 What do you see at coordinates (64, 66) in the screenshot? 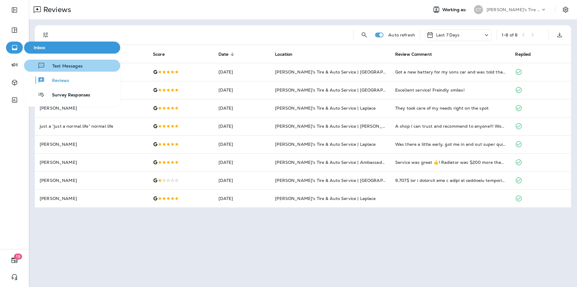
I see `span: Text Messages` at bounding box center [64, 66].